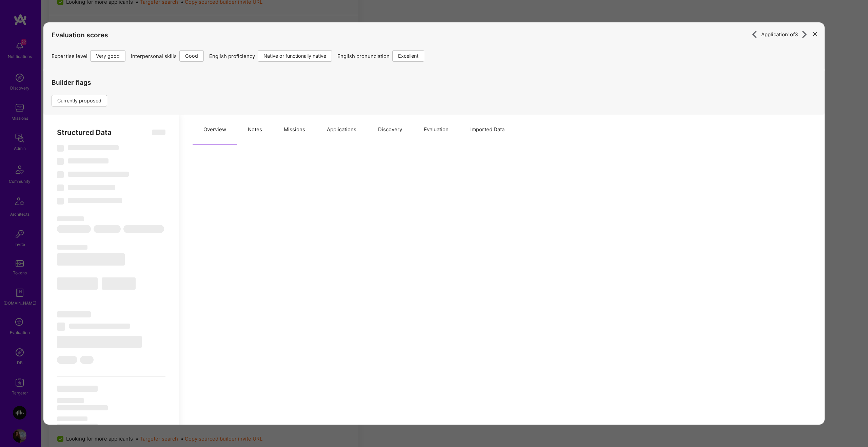  I want to click on div: modal, so click(434, 224).